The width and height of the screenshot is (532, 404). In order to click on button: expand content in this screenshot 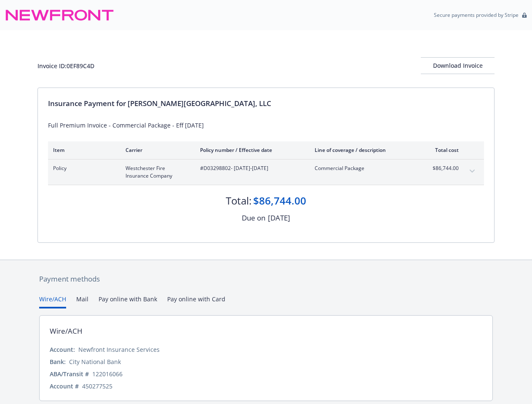, I will do `click(472, 171)`.